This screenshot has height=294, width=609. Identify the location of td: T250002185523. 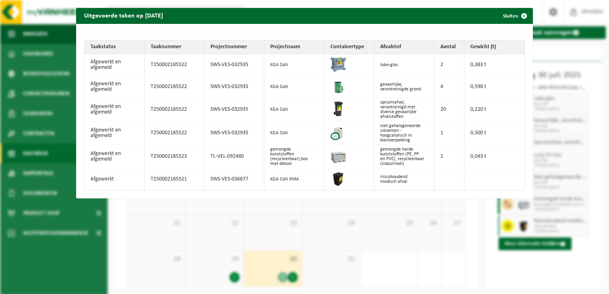
(174, 157).